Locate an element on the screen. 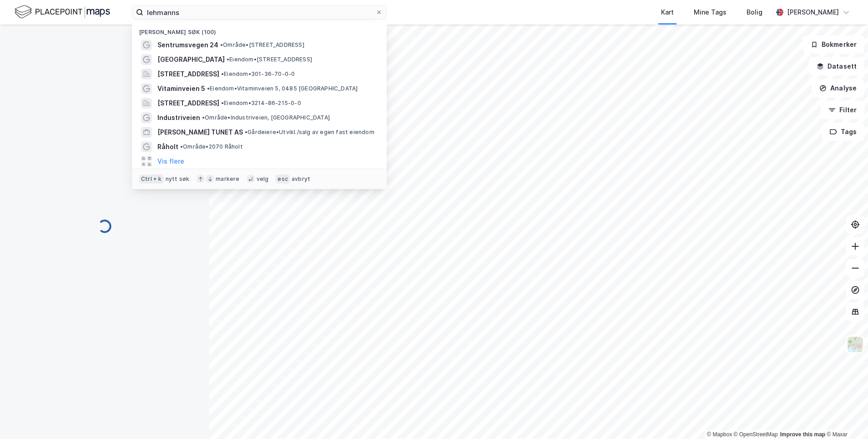  a: Maxar is located at coordinates (837, 435).